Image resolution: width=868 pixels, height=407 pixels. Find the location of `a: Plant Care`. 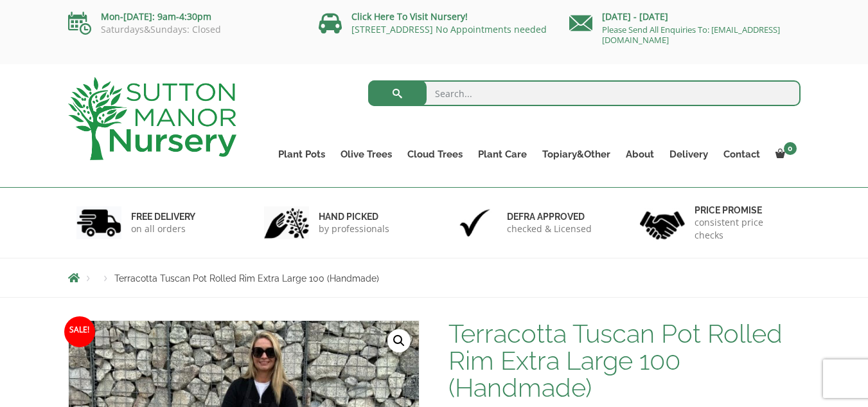

a: Plant Care is located at coordinates (502, 155).